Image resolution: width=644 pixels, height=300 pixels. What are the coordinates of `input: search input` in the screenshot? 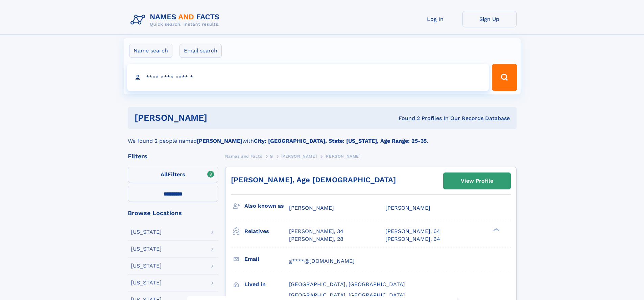 It's located at (309, 78).